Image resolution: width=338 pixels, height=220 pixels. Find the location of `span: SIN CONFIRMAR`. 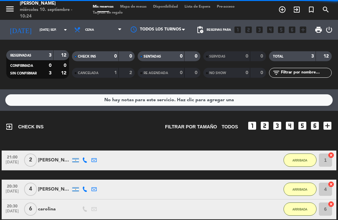

span: SIN CONFIRMAR is located at coordinates (23, 73).